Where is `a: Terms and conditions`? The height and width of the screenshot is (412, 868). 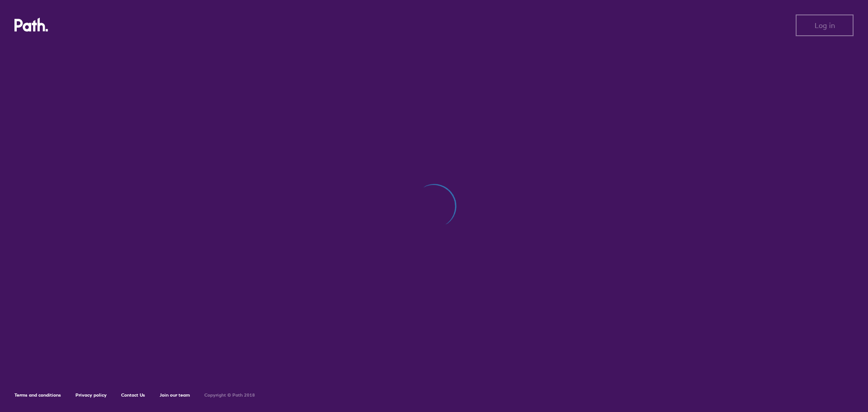 a: Terms and conditions is located at coordinates (38, 395).